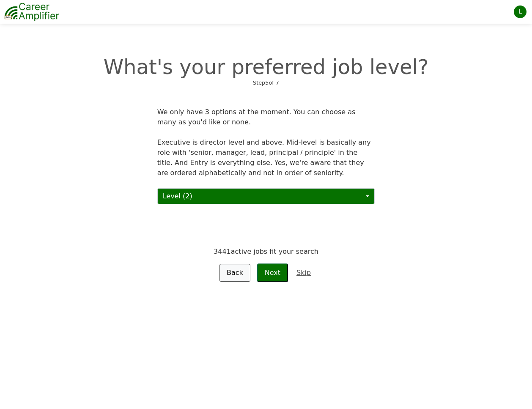  What do you see at coordinates (266, 196) in the screenshot?
I see `button: Level (2)` at bounding box center [266, 196].